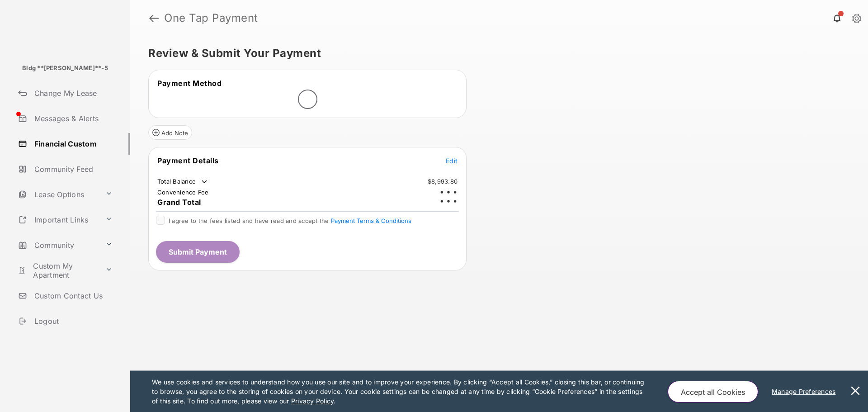 The width and height of the screenshot is (868, 412). What do you see at coordinates (443, 181) in the screenshot?
I see `td: $8,993.80` at bounding box center [443, 181].